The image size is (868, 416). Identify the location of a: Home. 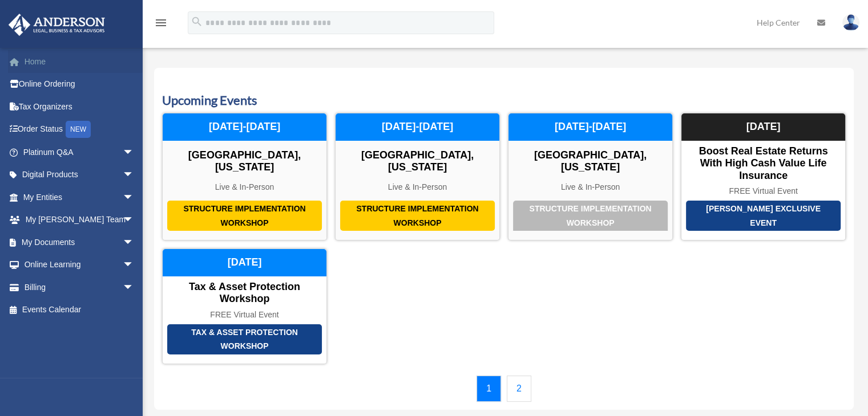
(79, 61).